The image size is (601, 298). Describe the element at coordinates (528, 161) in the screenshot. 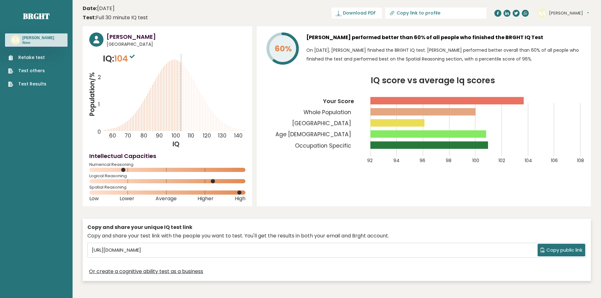

I see `tspan: 104` at that location.